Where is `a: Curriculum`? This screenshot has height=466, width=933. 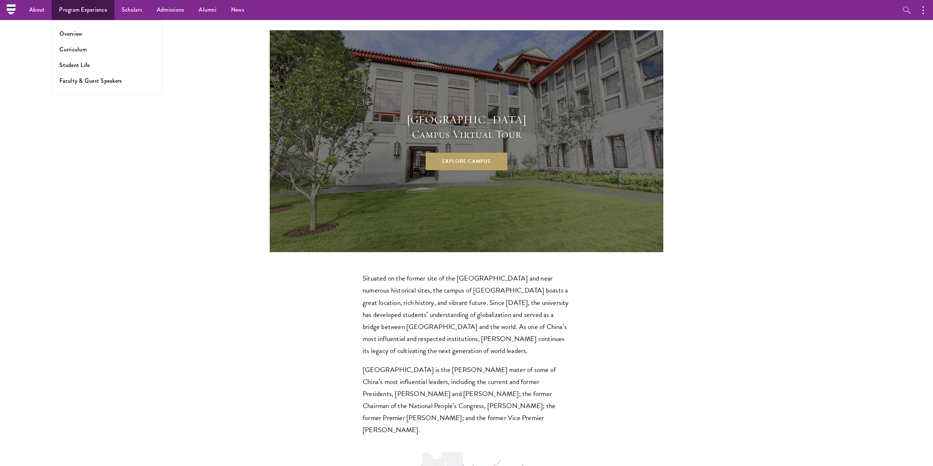
a: Curriculum is located at coordinates (73, 49).